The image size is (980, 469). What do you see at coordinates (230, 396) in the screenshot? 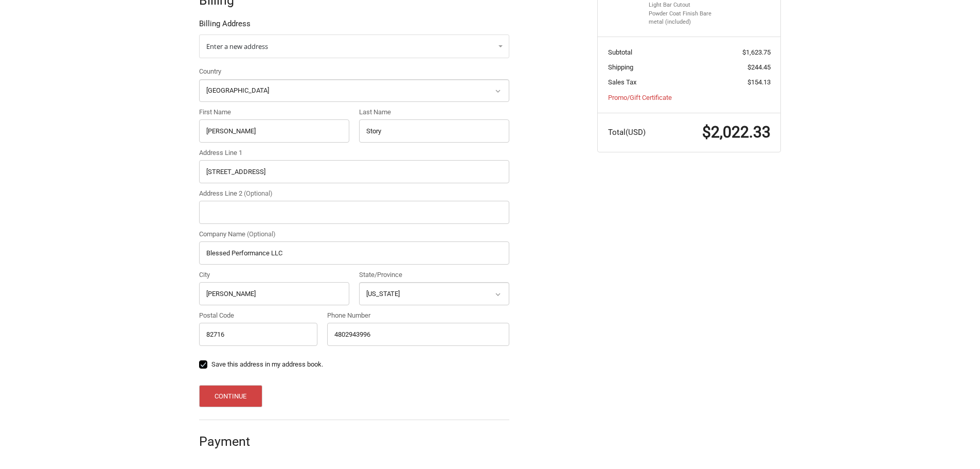
I see `button: Continue` at bounding box center [230, 396].